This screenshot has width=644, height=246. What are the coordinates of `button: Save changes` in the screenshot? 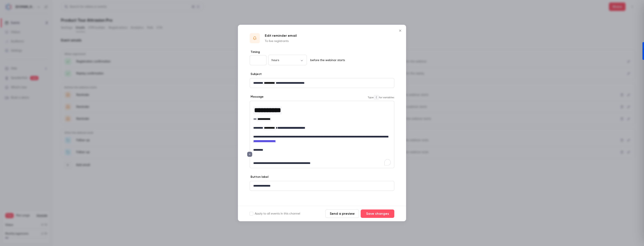 It's located at (378, 214).